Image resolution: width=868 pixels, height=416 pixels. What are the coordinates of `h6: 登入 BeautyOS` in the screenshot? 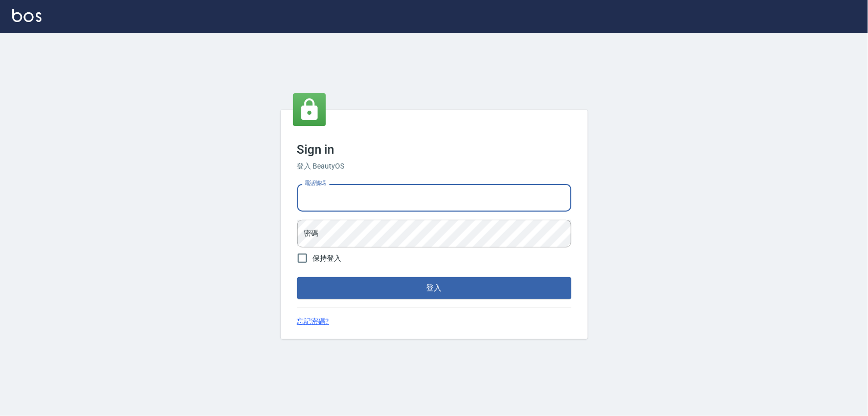 It's located at (434, 166).